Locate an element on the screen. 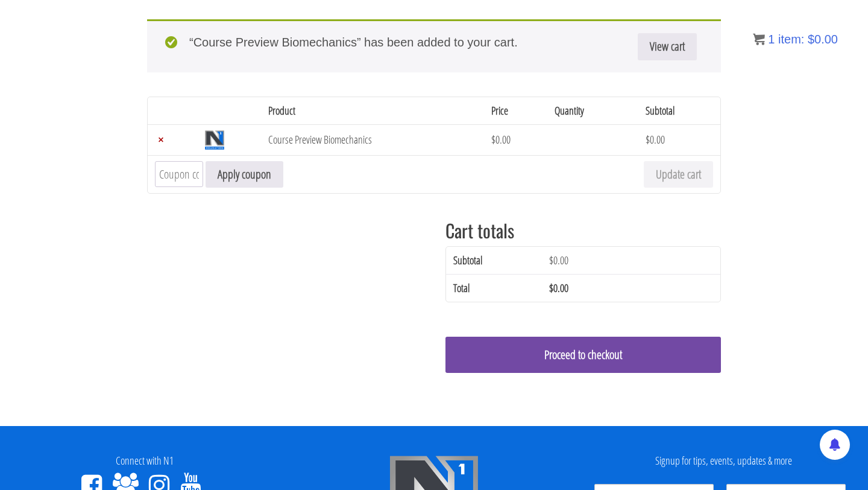  a: View cart is located at coordinates (667, 47).